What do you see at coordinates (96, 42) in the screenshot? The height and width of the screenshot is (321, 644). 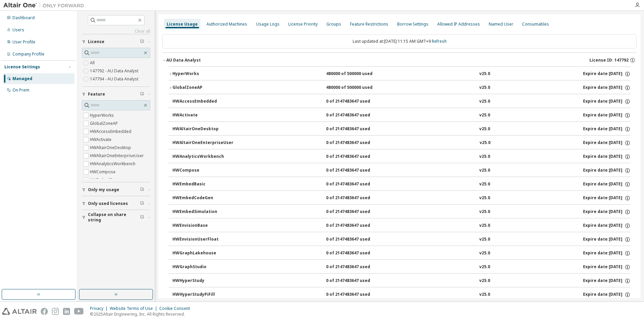 I see `span: License` at bounding box center [96, 42].